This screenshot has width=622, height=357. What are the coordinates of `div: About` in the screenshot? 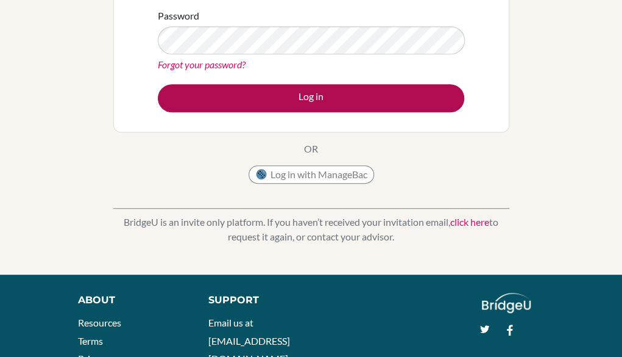 It's located at (129, 300).